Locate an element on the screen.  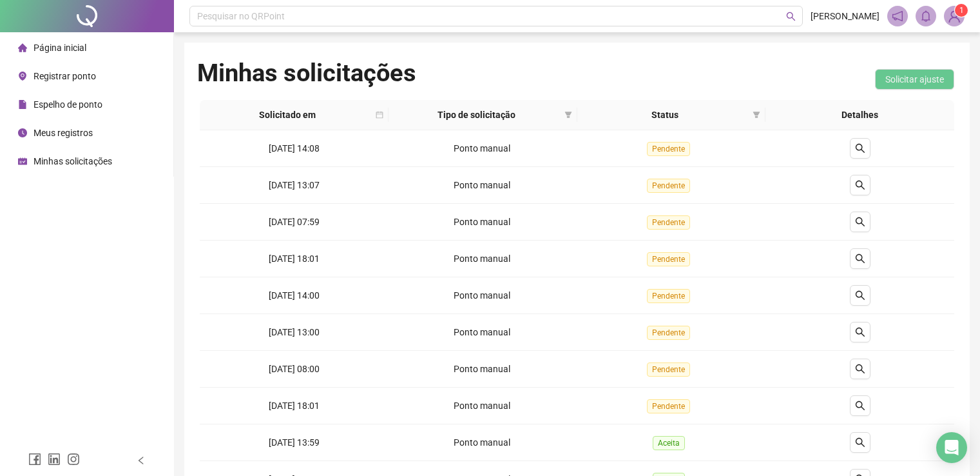
span: Página inicial is located at coordinates (60, 48).